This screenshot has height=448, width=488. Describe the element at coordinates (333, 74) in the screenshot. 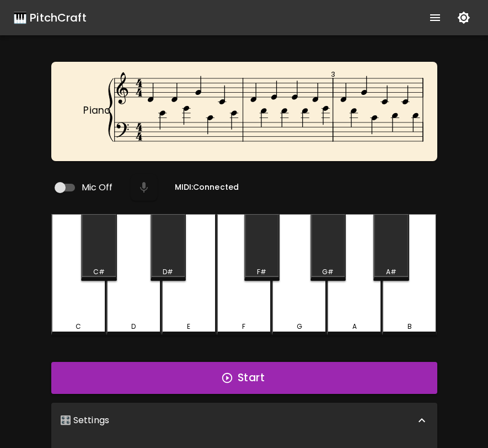

I see `text: 3` at that location.